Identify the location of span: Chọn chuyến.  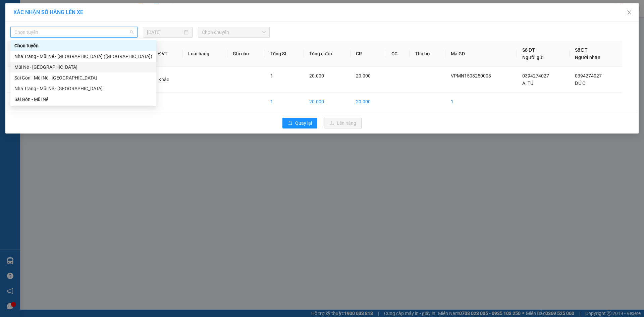
(234, 32).